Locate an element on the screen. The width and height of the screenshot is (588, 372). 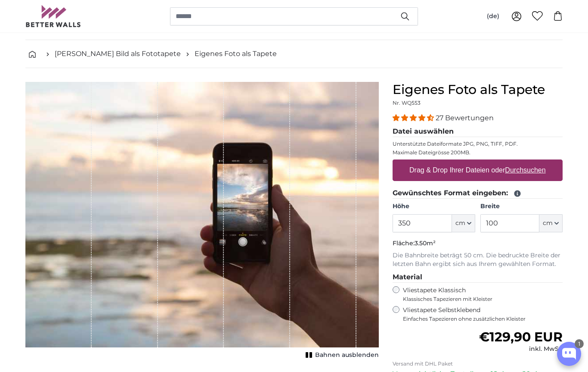
div: inkl. MwSt. is located at coordinates (521, 349).